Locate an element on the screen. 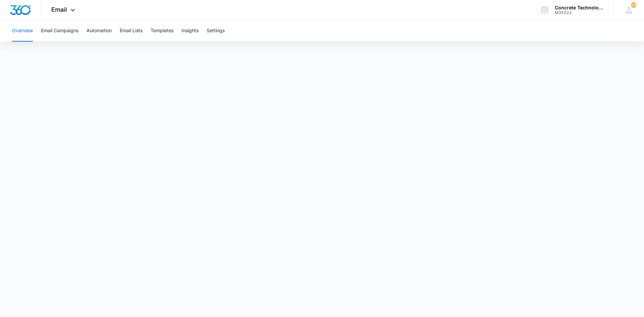  button: Automation is located at coordinates (99, 31).